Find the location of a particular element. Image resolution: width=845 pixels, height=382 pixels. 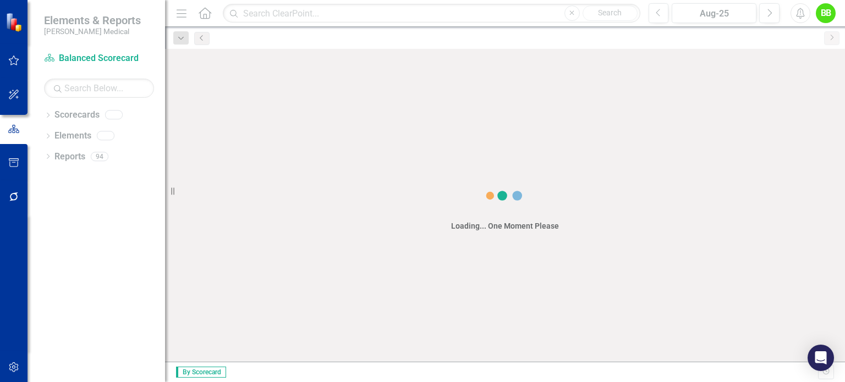

div: Open Intercom Messenger is located at coordinates (820, 358).